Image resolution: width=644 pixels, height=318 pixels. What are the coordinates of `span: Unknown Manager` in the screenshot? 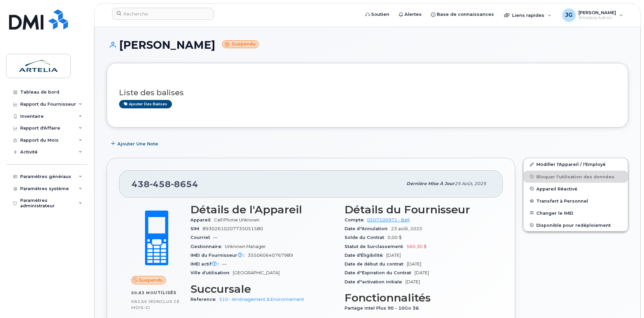 It's located at (245, 246).